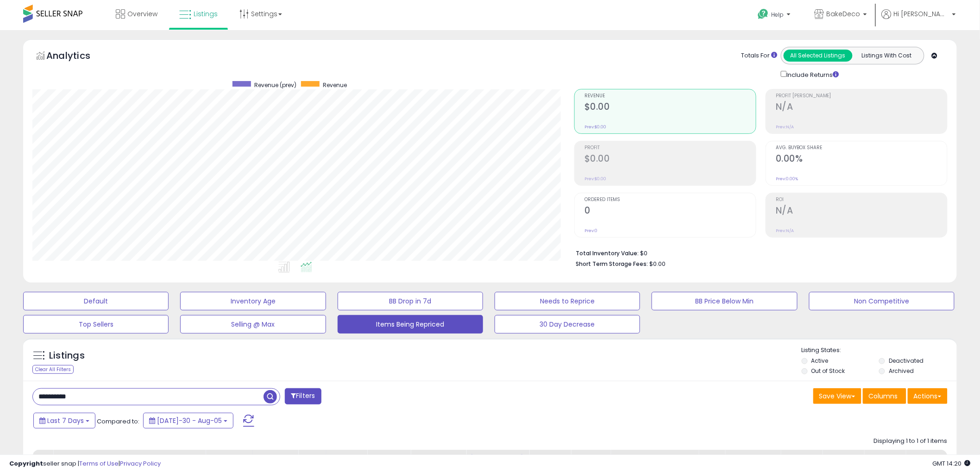 This screenshot has width=980, height=473. What do you see at coordinates (862, 148) in the screenshot?
I see `span: Avg. Buybox Share` at bounding box center [862, 148].